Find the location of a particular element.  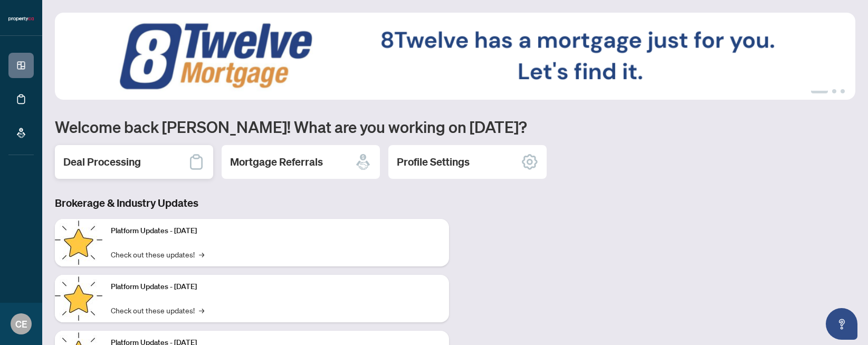

img: Platform Updates - July 8, 2025 is located at coordinates (78, 299).